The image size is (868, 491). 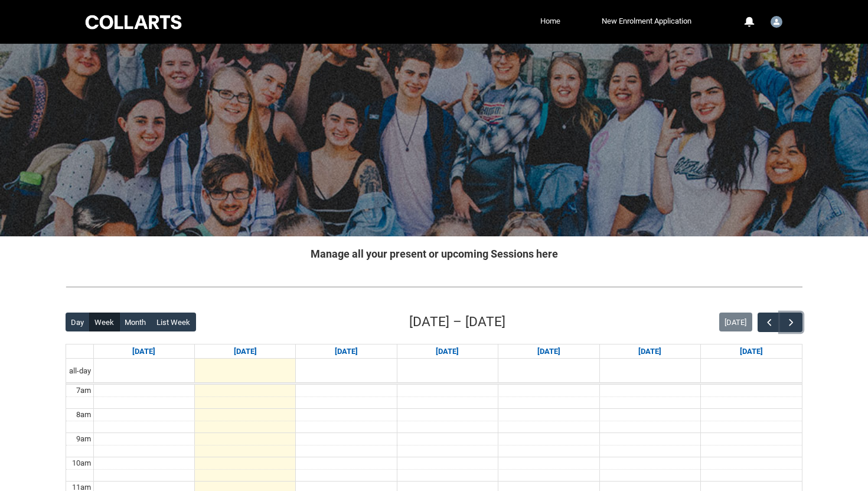 I want to click on a: Go to September 10, 2025, so click(x=447, y=351).